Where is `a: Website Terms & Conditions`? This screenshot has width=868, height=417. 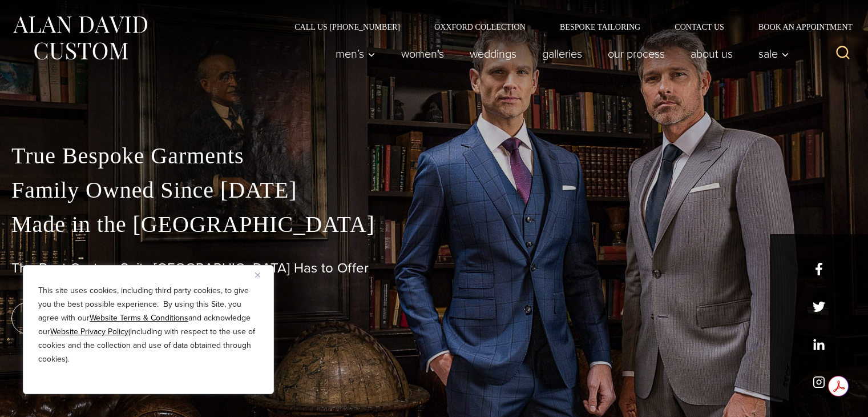
a: Website Terms & Conditions is located at coordinates (139, 317).